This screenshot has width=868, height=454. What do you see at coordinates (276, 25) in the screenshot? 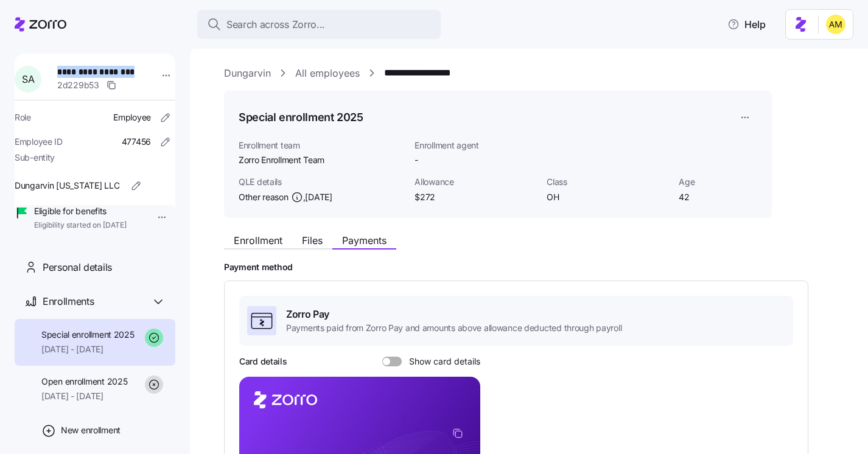
I see `span: Search across Zorro...` at bounding box center [276, 25].